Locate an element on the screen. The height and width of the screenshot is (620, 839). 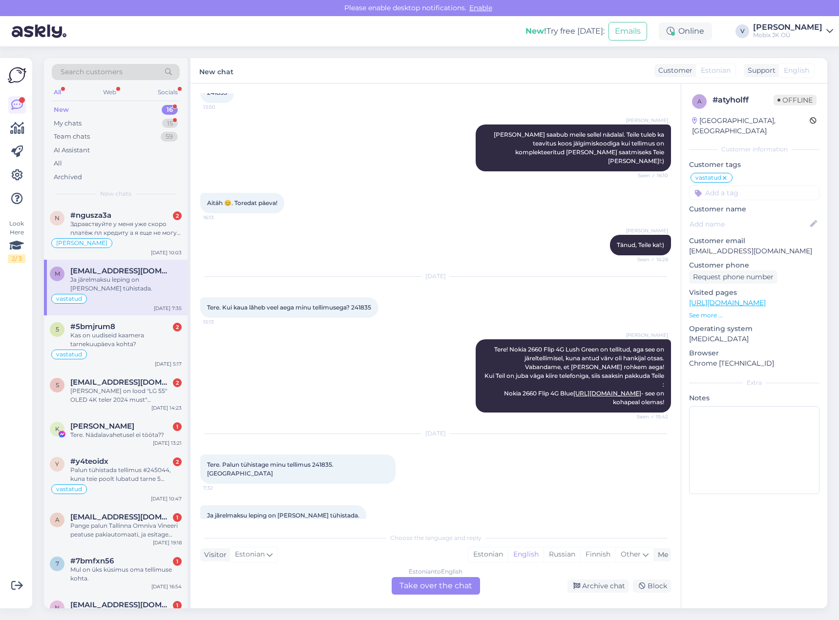
p: Customer phone is located at coordinates (754, 265).